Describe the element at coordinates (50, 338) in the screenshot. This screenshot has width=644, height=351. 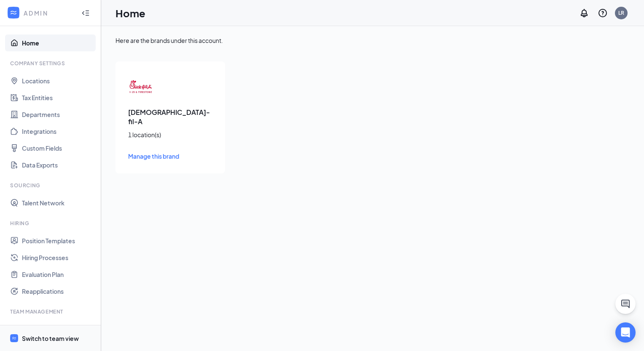
I see `div: Switch to team view` at that location.